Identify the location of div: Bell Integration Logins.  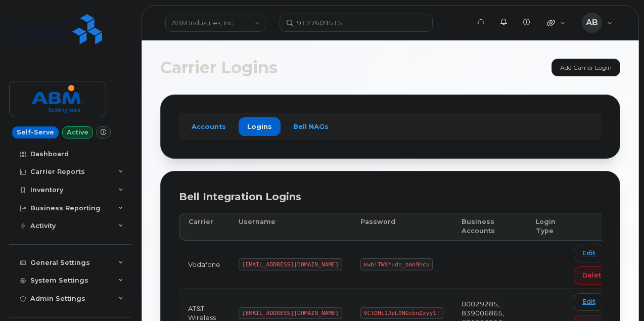
(391, 197).